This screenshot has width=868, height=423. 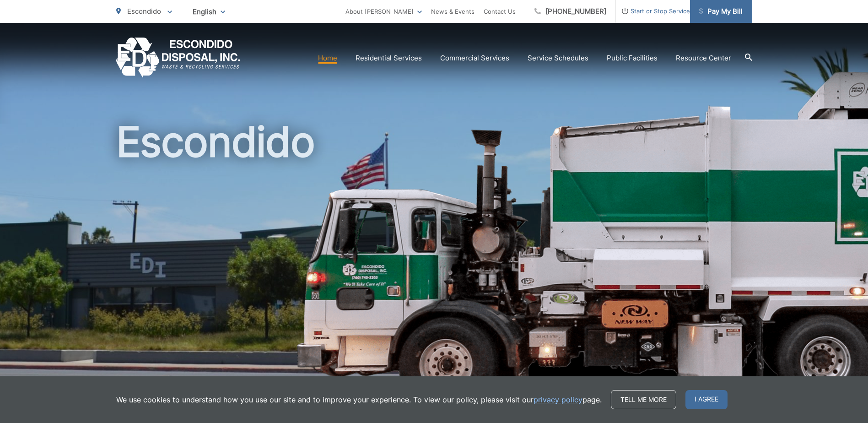 I want to click on a: privacy policy, so click(x=558, y=400).